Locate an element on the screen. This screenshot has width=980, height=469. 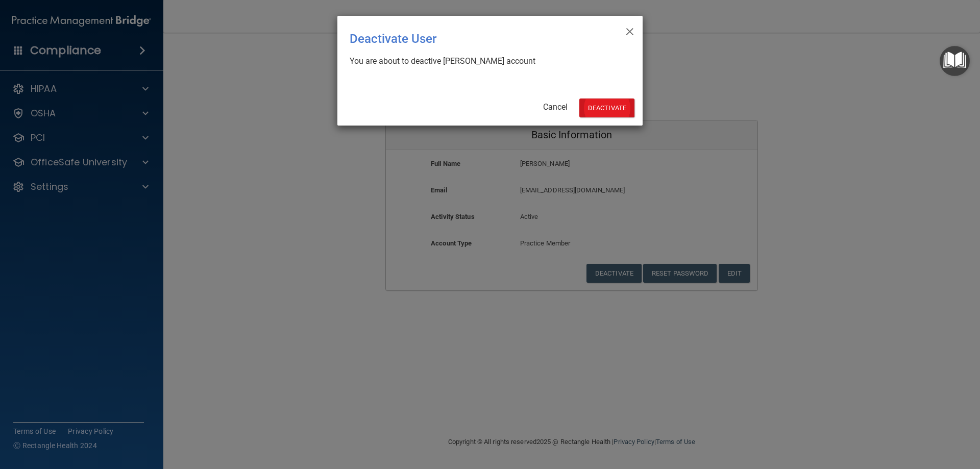
button: Open Resource Center is located at coordinates (954, 61).